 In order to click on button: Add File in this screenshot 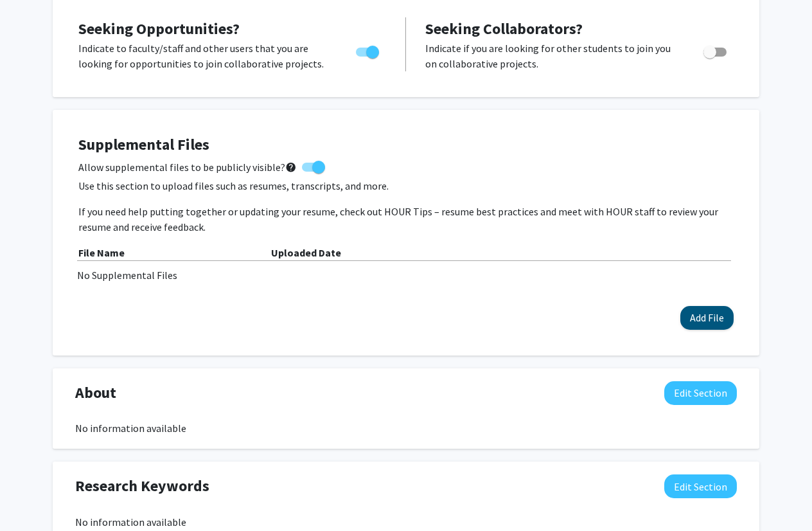, I will do `click(706, 318)`.